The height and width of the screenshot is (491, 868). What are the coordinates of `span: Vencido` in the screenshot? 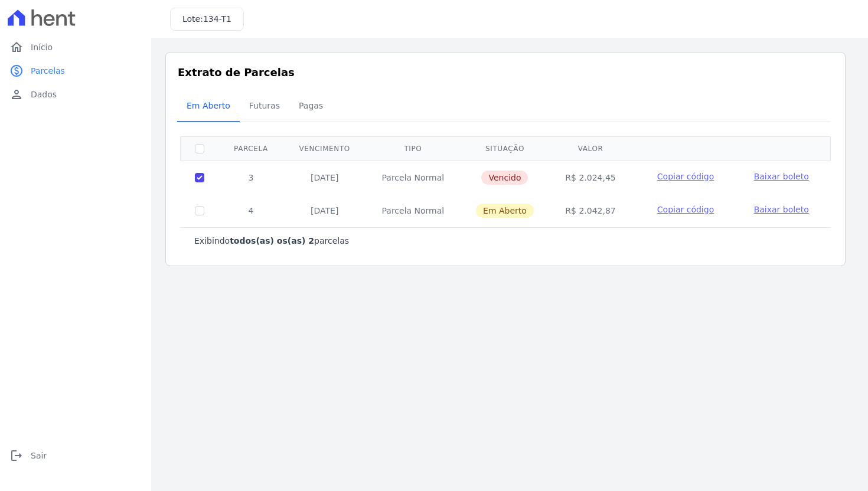 It's located at (504, 177).